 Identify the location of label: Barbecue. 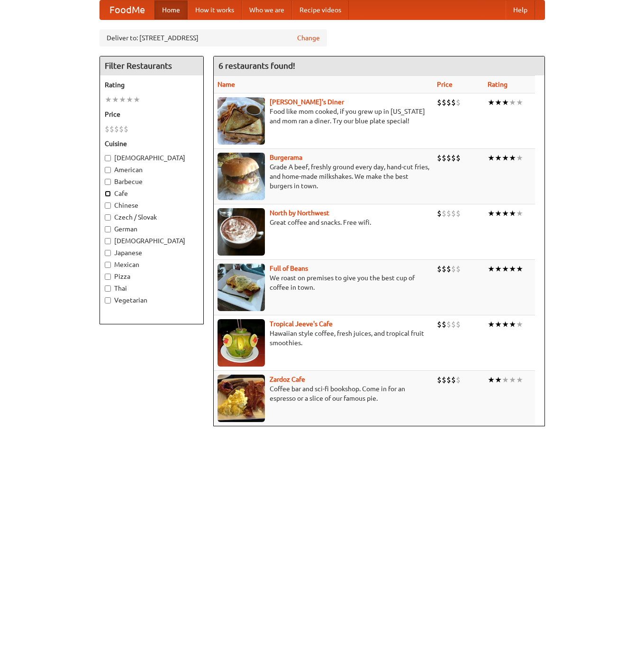
(152, 182).